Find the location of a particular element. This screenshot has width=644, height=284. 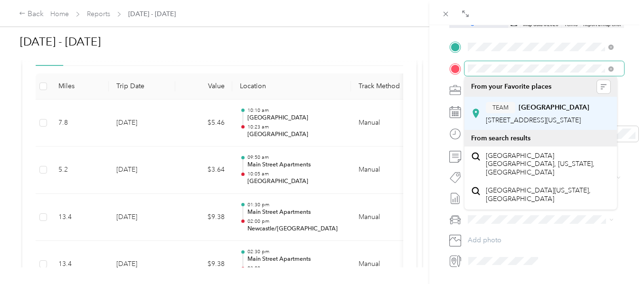

a: Report a map error is located at coordinates (602, 24).